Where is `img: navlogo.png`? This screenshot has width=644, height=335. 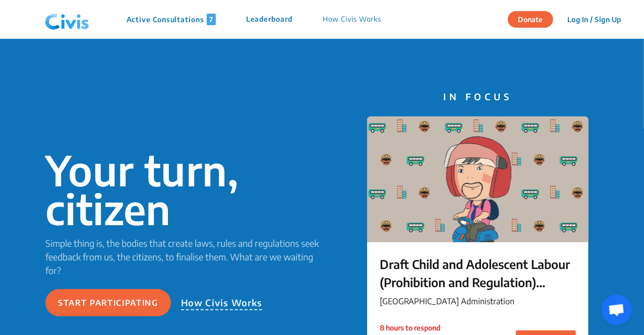 img: navlogo.png is located at coordinates (67, 20).